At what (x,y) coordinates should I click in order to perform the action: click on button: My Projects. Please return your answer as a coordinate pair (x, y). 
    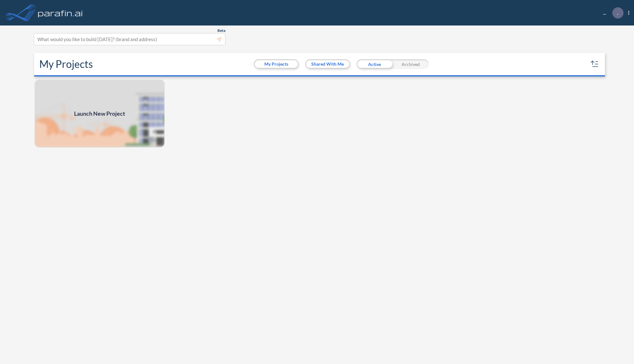
    Looking at the image, I should click on (276, 64).